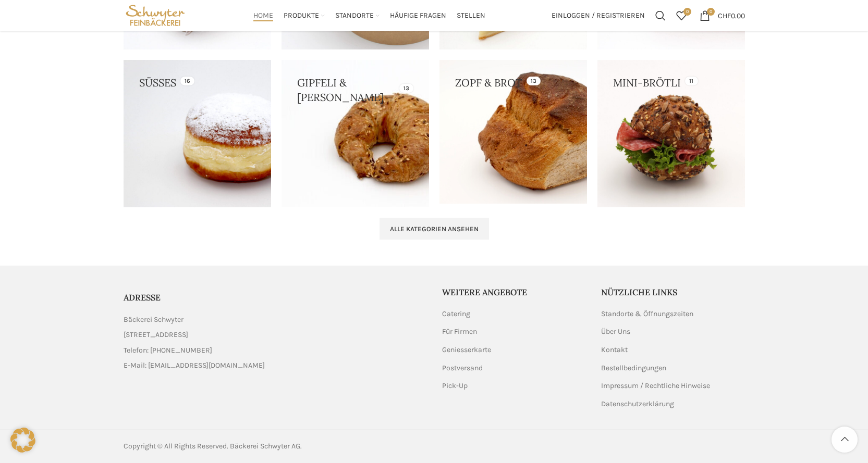  Describe the element at coordinates (354, 16) in the screenshot. I see `span: Standorte` at that location.